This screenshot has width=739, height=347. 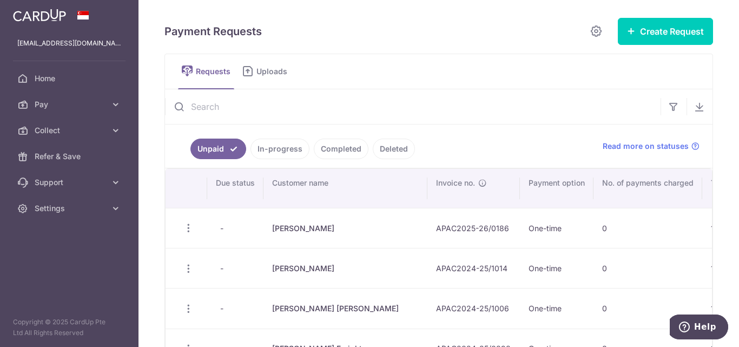 I want to click on input: Search, so click(x=413, y=107).